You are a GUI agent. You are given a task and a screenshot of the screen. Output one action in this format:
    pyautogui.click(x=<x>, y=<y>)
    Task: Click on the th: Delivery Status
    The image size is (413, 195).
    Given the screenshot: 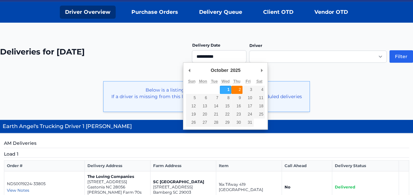 What is the action you would take?
    pyautogui.click(x=365, y=166)
    